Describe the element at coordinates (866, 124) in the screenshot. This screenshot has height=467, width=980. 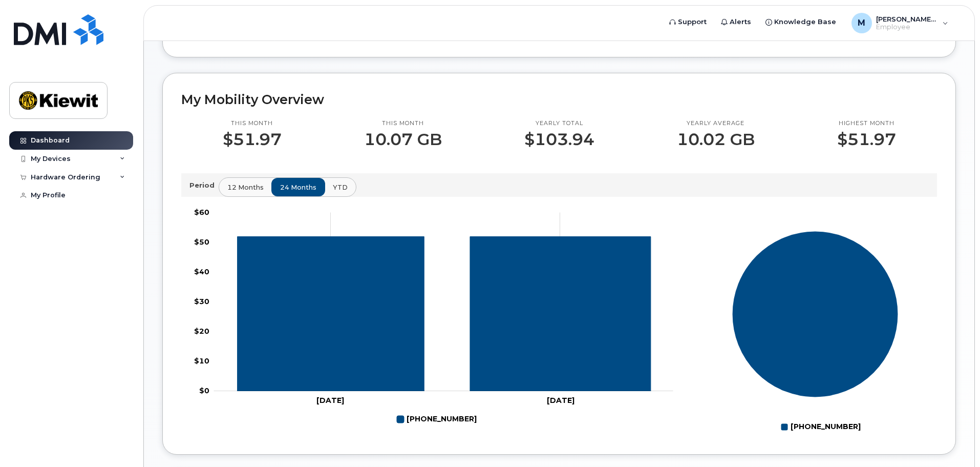
I see `p: Highest month` at that location.